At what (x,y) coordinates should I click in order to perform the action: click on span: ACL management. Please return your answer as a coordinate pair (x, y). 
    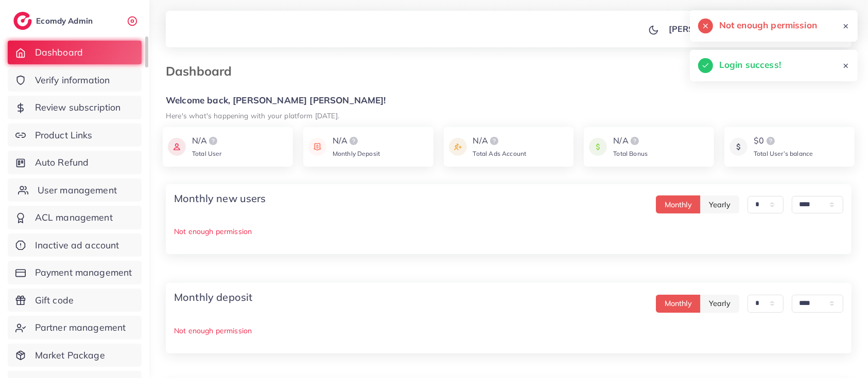
    Looking at the image, I should click on (74, 218).